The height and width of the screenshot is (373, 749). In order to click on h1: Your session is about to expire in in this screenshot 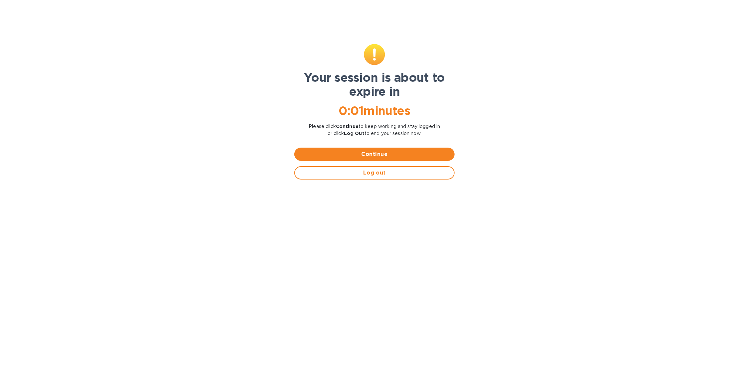, I will do `click(375, 85)`.